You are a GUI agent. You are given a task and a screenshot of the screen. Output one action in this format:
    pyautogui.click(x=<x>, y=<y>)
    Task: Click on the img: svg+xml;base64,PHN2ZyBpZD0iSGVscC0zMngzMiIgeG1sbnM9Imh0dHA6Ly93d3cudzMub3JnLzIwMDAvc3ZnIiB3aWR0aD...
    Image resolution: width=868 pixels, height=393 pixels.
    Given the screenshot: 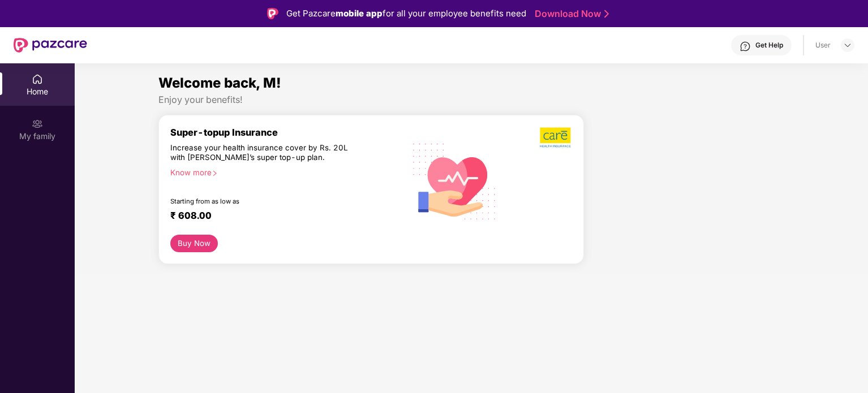 What is the action you would take?
    pyautogui.click(x=745, y=47)
    